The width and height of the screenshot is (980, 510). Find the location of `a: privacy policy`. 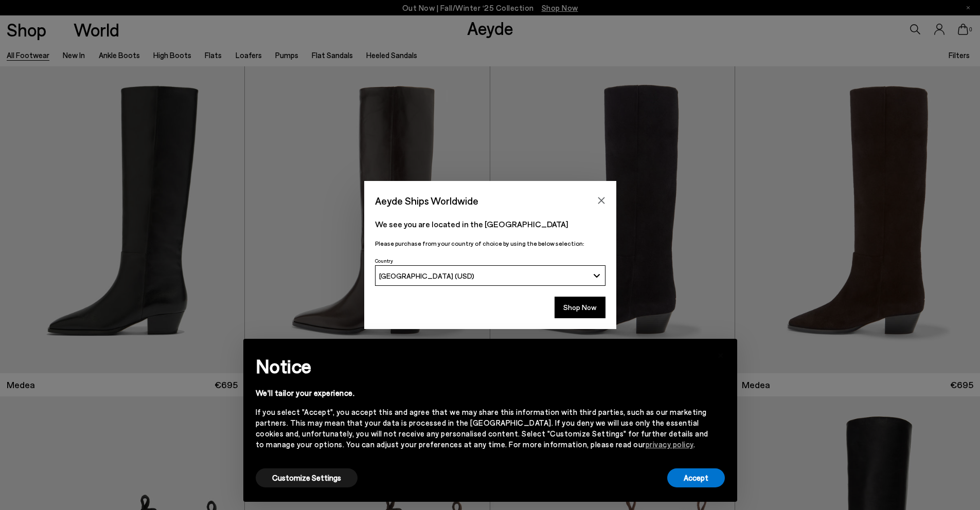

a: privacy policy is located at coordinates (670, 444).